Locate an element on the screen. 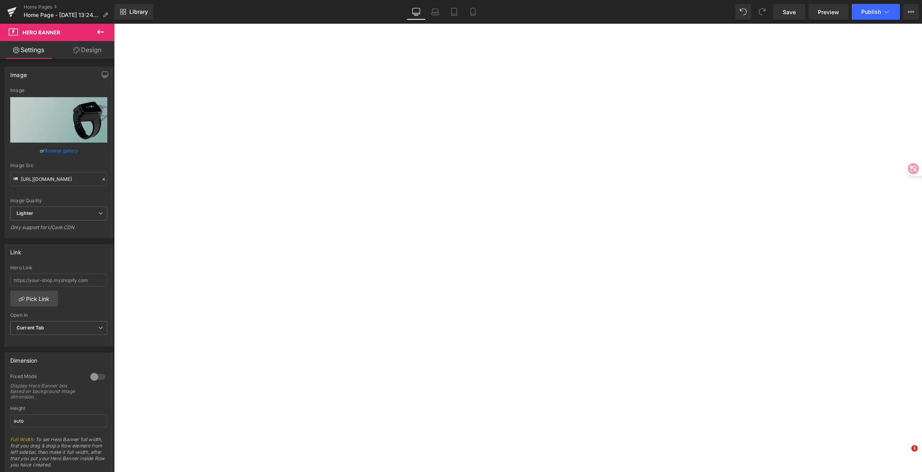  button: More is located at coordinates (911, 12).